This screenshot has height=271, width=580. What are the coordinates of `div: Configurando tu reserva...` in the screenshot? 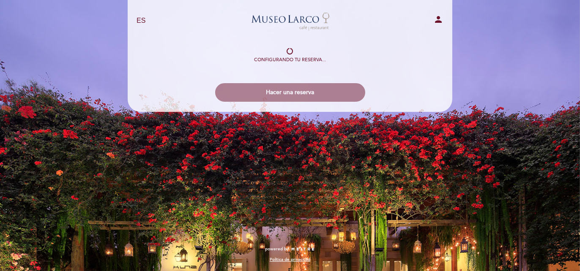 It's located at (290, 60).